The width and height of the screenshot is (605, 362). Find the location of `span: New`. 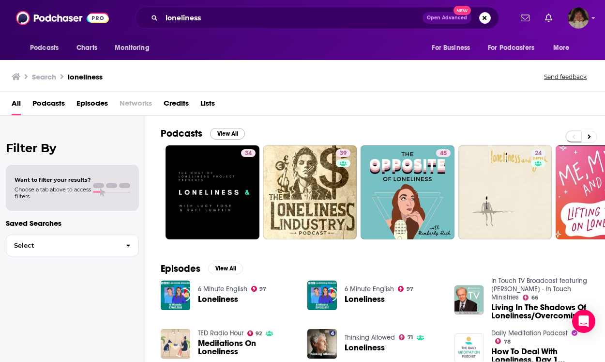

span: New is located at coordinates (462, 10).